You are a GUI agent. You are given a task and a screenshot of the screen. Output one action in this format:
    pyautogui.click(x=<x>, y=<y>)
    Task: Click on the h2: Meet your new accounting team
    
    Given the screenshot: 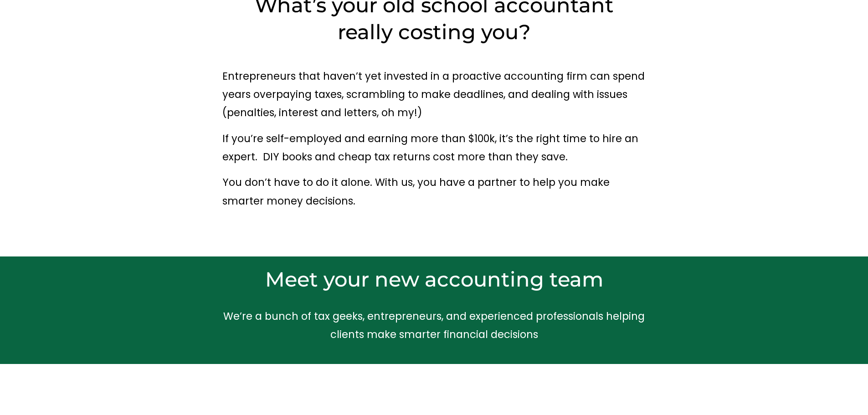 What is the action you would take?
    pyautogui.click(x=434, y=280)
    